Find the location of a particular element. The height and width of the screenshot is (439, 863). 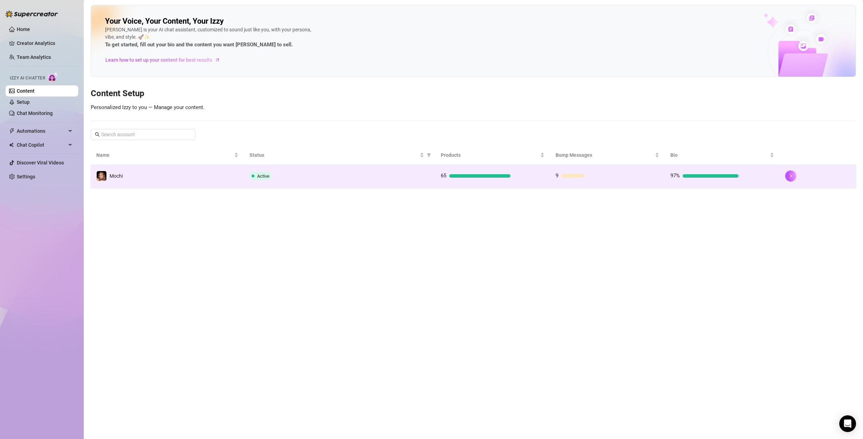

a: Learn how to set up your content for best results is located at coordinates (165, 60).